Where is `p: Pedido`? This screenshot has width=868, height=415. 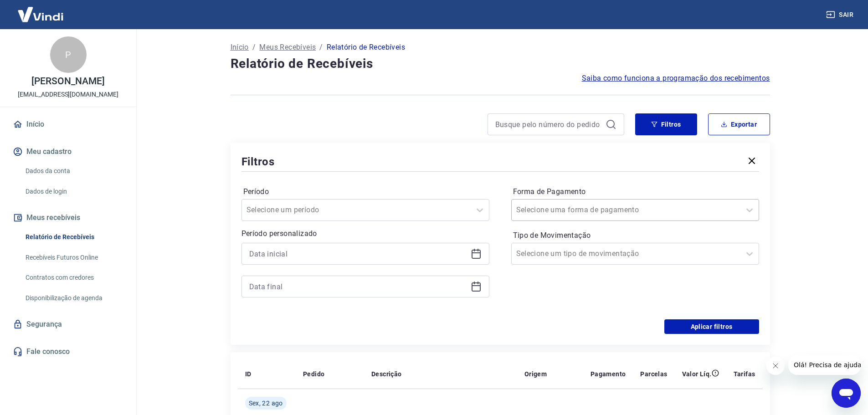
p: Pedido is located at coordinates (313, 374).